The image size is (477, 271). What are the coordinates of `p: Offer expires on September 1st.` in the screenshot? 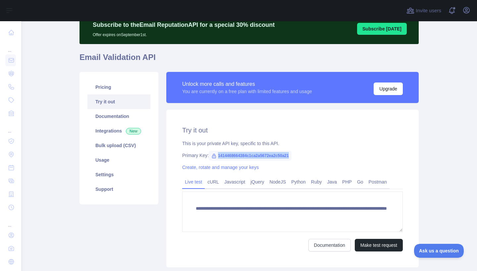 It's located at (183, 33).